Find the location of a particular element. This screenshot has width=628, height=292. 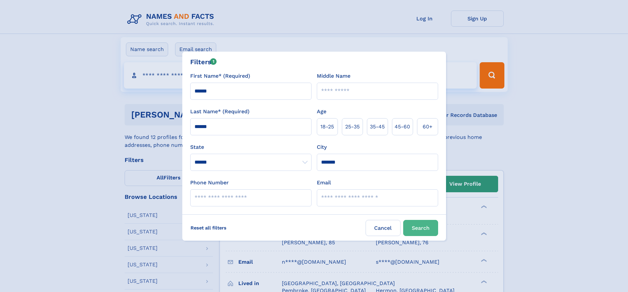

button: Search is located at coordinates (421, 228).